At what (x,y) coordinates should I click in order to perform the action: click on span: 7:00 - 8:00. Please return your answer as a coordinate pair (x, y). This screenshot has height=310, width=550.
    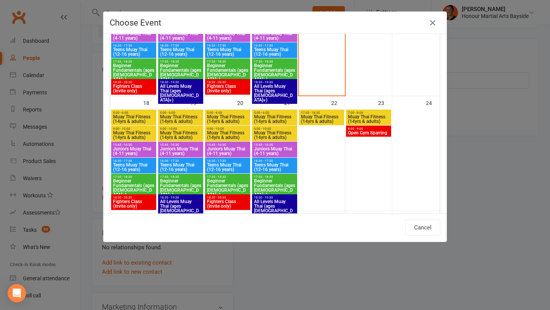
    Looking at the image, I should click on (369, 113).